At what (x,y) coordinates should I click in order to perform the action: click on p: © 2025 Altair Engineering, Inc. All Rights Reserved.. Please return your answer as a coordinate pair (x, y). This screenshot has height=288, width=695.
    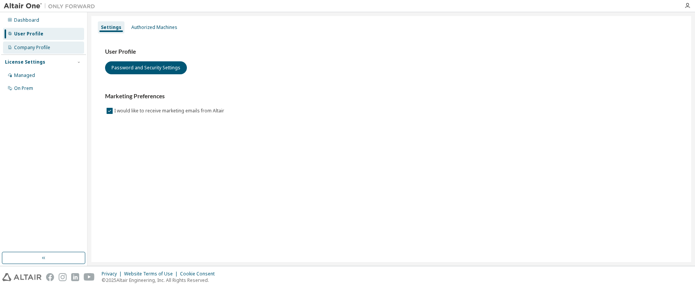
    Looking at the image, I should click on (160, 280).